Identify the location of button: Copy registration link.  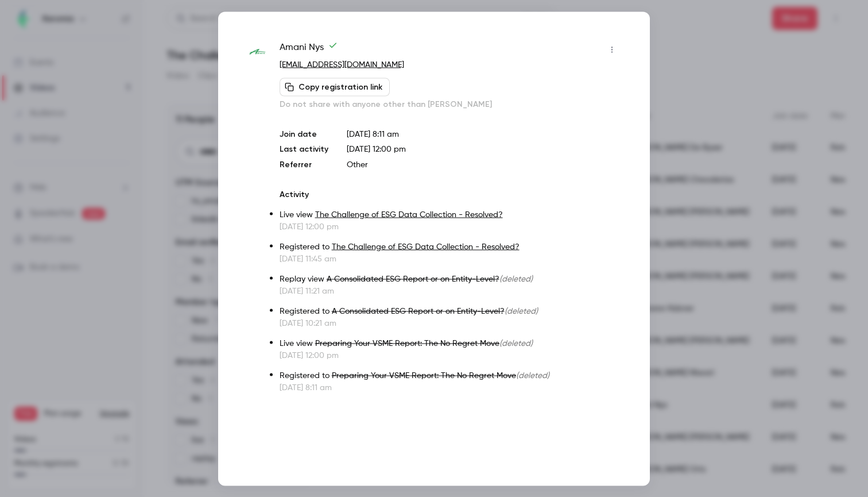
(335, 86).